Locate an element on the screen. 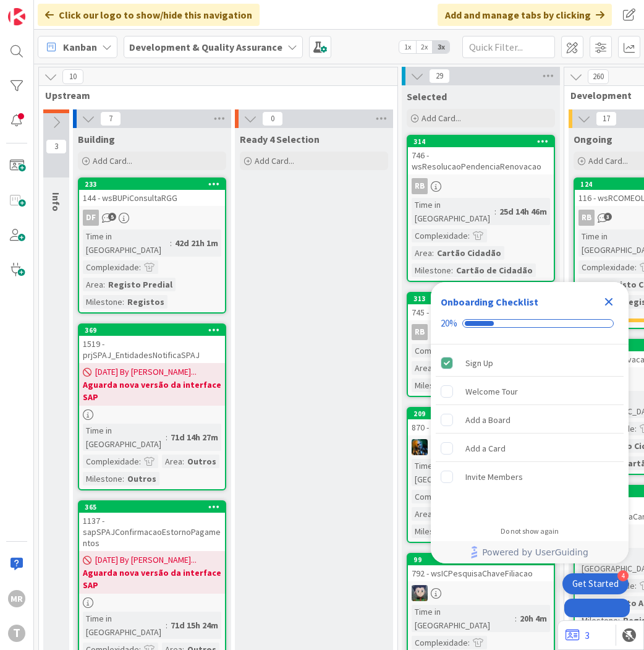  span: 5 is located at coordinates (112, 216).